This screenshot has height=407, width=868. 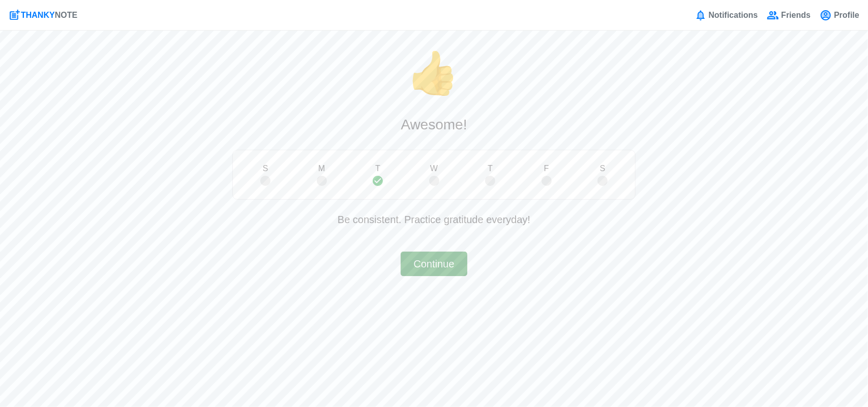 What do you see at coordinates (434, 175) in the screenshot?
I see `div: W` at bounding box center [434, 175].